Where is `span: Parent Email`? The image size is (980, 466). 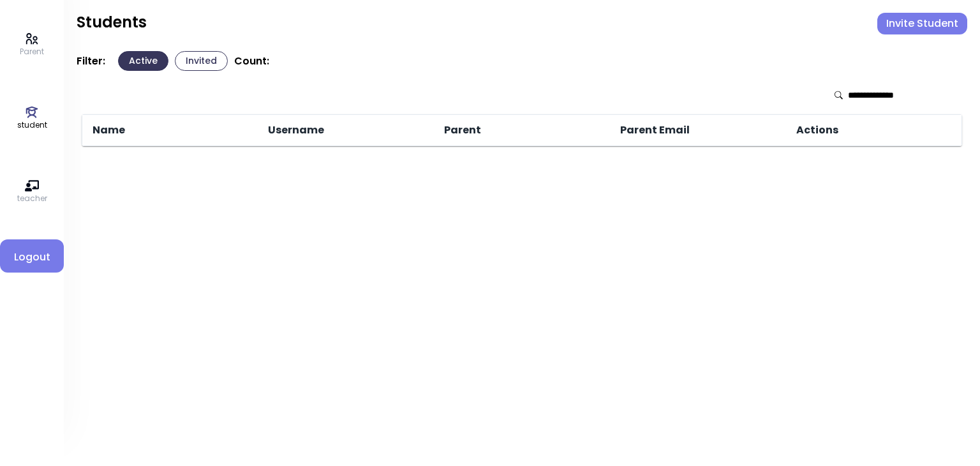 span: Parent Email is located at coordinates (653, 130).